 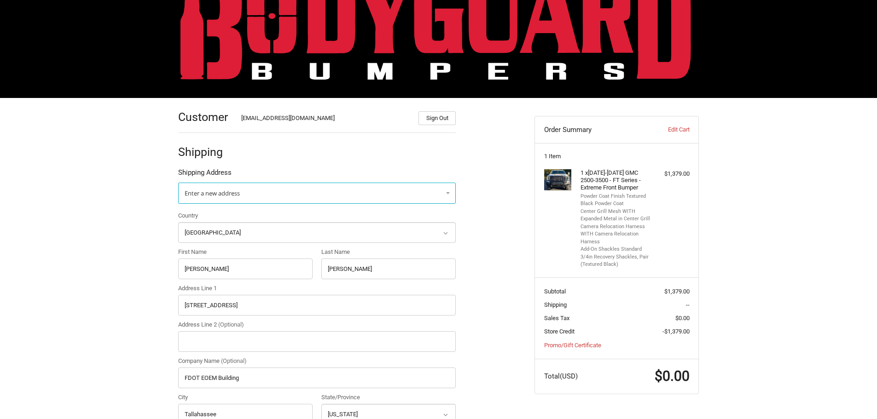 What do you see at coordinates (666, 130) in the screenshot?
I see `a: Edit Cart` at bounding box center [666, 130].